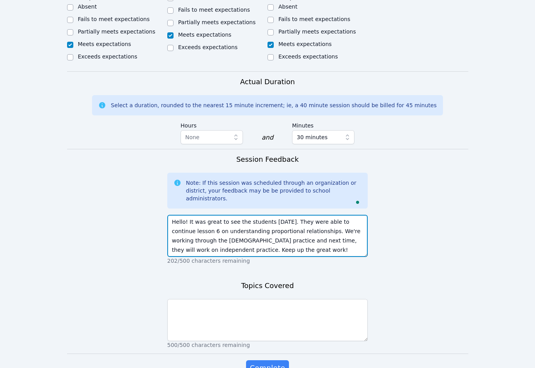  Describe the element at coordinates (323, 137) in the screenshot. I see `button: 30 minutes` at that location.